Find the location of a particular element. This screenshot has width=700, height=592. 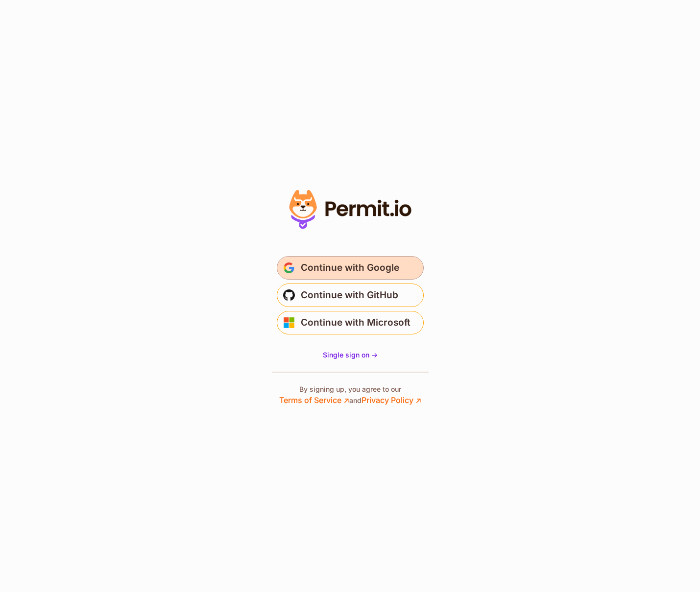

p: By signing up, you agree to our and is located at coordinates (350, 395).